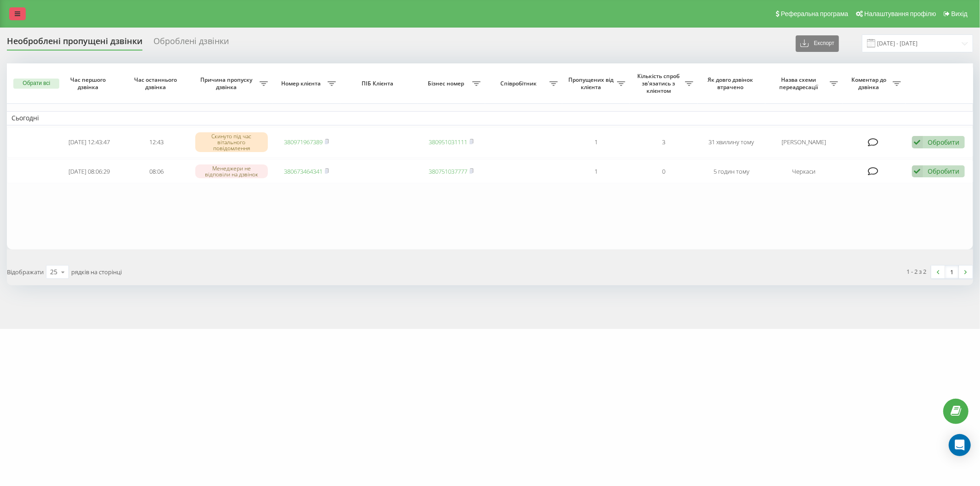 Image resolution: width=980 pixels, height=486 pixels. Describe the element at coordinates (156, 171) in the screenshot. I see `td: 08:06` at that location.